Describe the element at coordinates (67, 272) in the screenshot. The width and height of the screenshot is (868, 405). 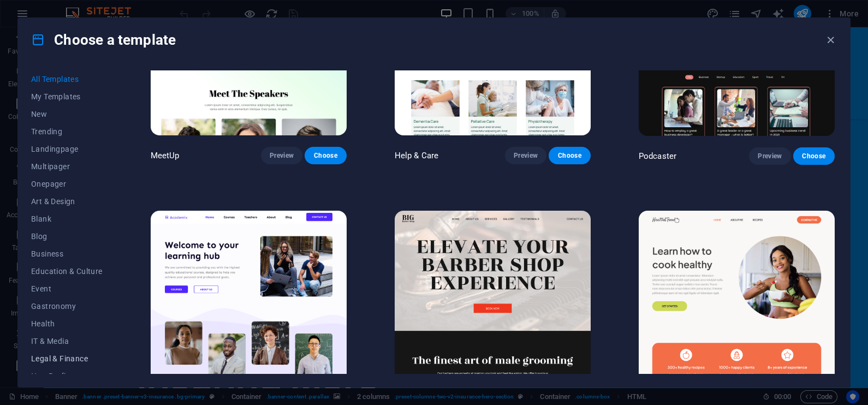
I see `button: Education & Culture` at that location.